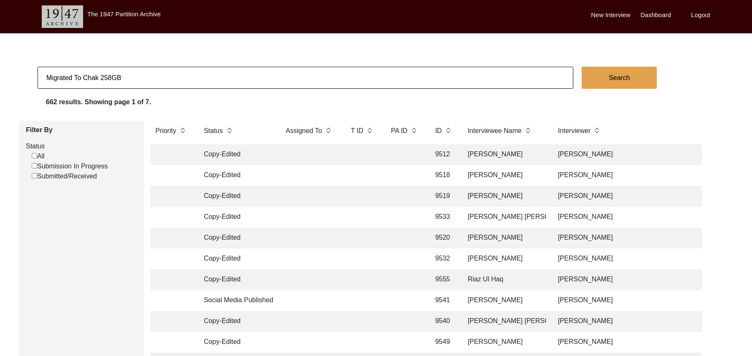 The width and height of the screenshot is (752, 356). Describe the element at coordinates (443, 197) in the screenshot. I see `td: 9519` at that location.